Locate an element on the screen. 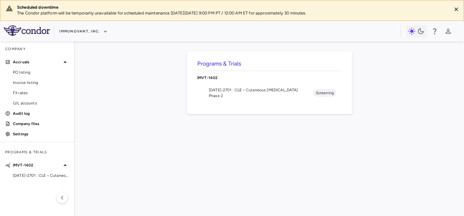 This screenshot has height=216, width=464. p: Accruals is located at coordinates (37, 62).